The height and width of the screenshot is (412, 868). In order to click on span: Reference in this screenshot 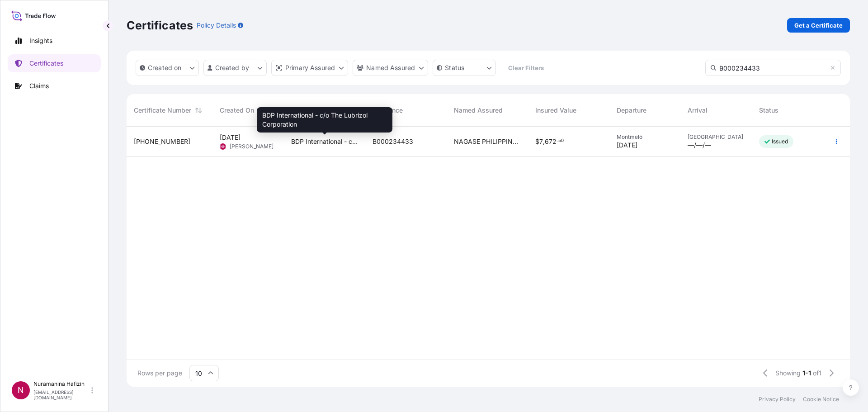, I will do `click(387, 111)`.